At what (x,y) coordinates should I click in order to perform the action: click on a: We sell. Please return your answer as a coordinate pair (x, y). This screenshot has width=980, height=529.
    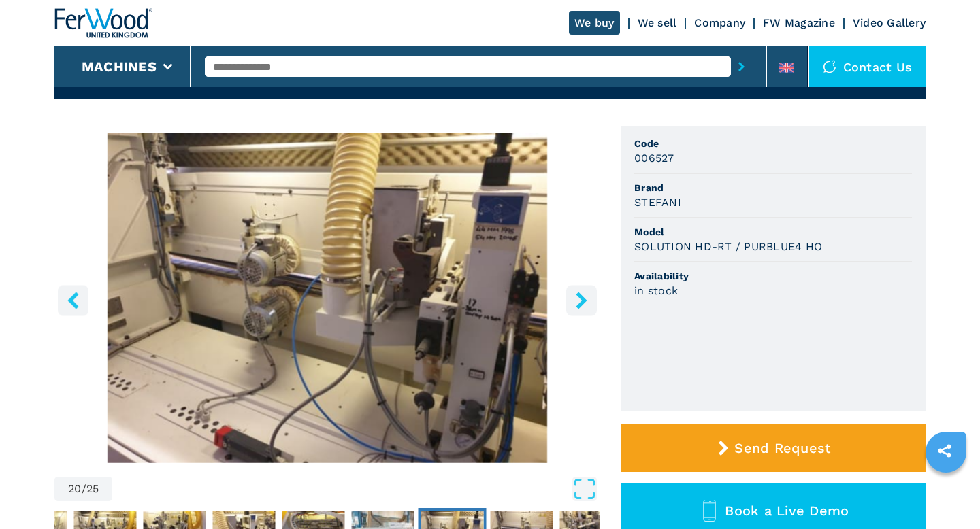
    Looking at the image, I should click on (658, 22).